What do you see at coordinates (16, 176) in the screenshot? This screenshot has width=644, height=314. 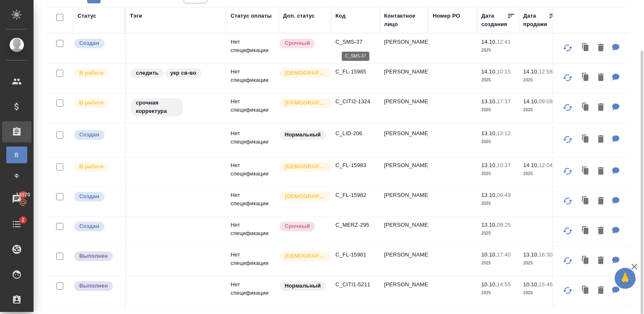 I see `a: Ф` at bounding box center [16, 176].